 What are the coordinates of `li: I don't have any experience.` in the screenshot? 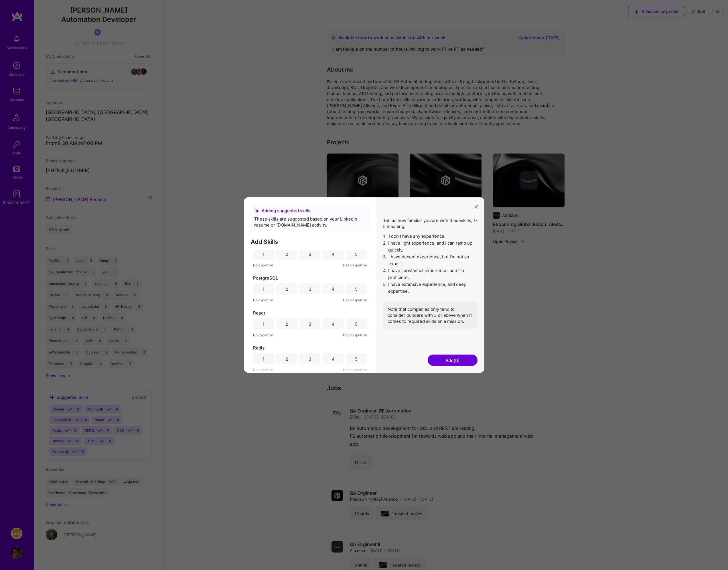 It's located at (430, 237).